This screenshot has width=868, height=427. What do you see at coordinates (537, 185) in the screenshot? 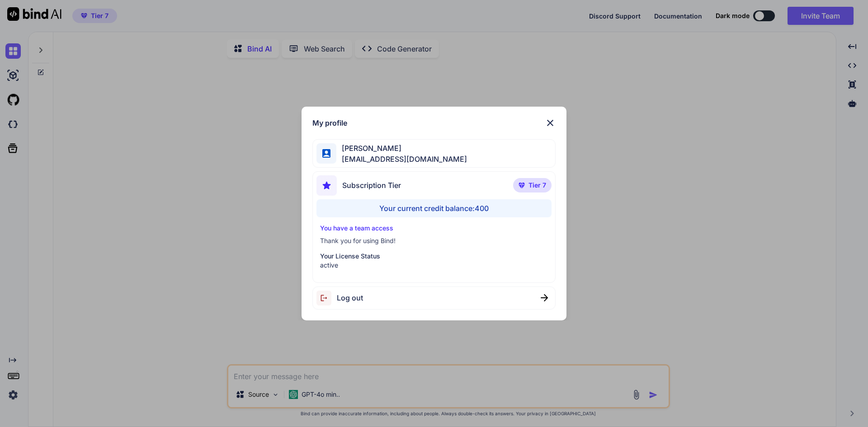
I see `span: Tier 7` at bounding box center [537, 185].